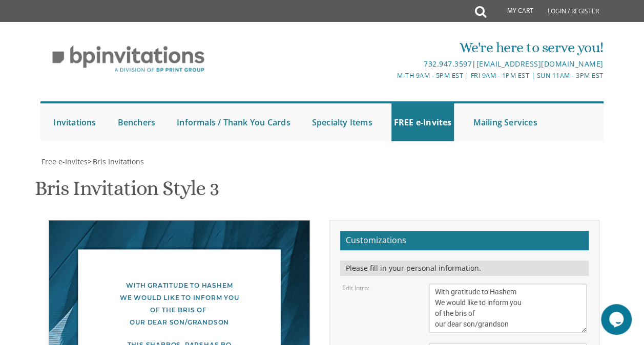  What do you see at coordinates (342, 122) in the screenshot?
I see `a: Specialty Items` at bounding box center [342, 122].